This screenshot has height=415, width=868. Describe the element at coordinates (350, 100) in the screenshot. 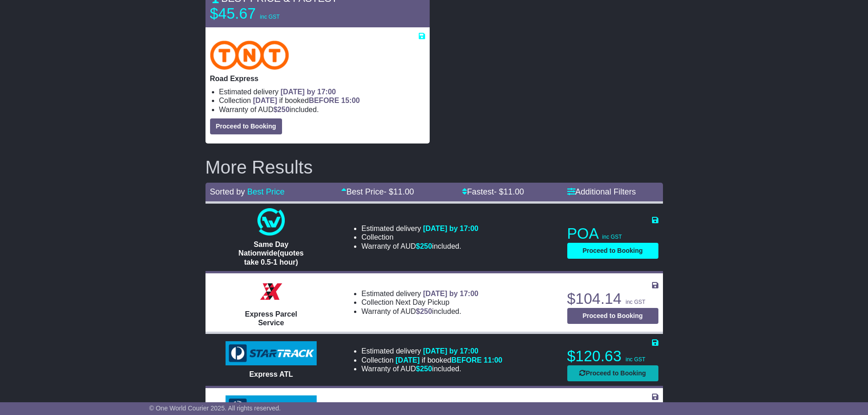

I see `span: 15:00` at that location.